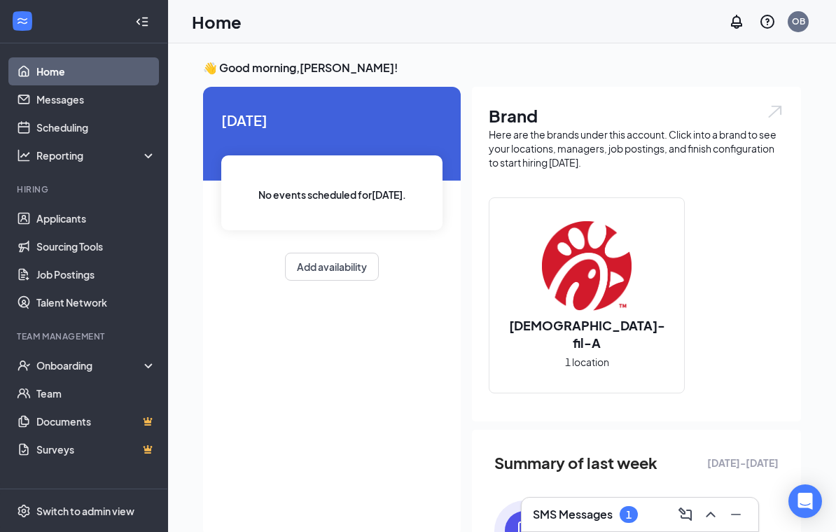 This screenshot has height=532, width=836. Describe the element at coordinates (587, 362) in the screenshot. I see `span: 1 location` at that location.